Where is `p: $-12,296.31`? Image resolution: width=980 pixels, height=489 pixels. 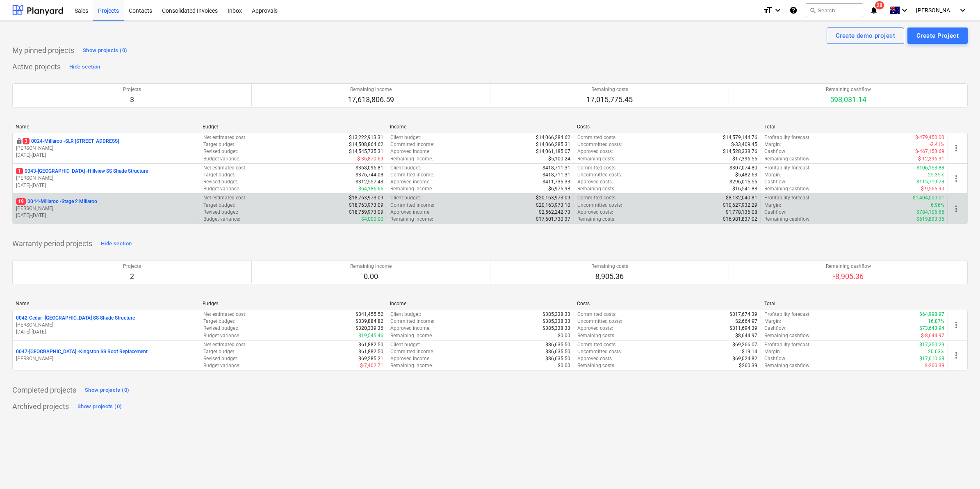 p: $-12,296.31 is located at coordinates (931, 159).